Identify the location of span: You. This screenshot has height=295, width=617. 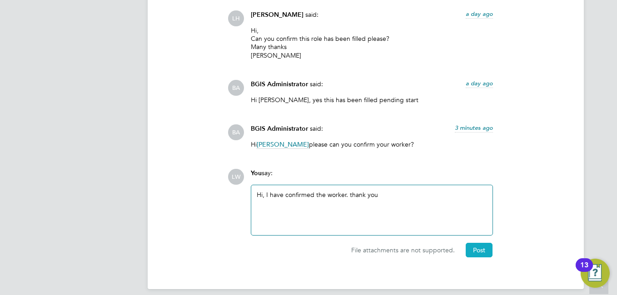
(256, 173).